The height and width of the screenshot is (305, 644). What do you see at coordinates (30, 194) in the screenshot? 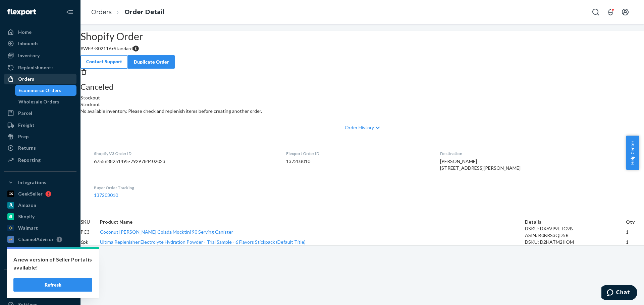
I see `div: GeekSeller` at bounding box center [30, 194].